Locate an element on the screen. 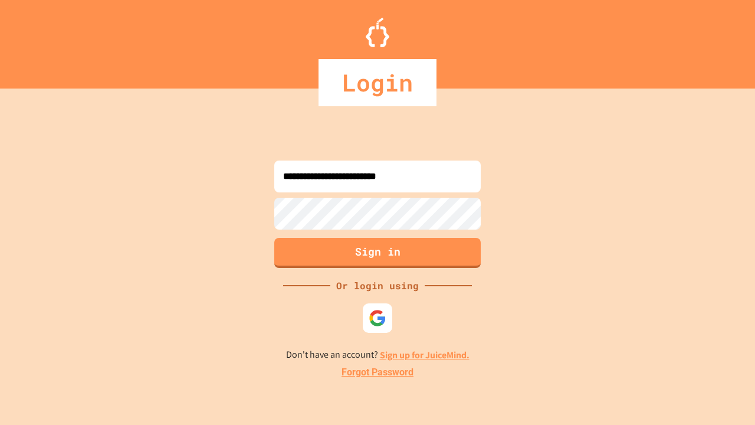 The image size is (755, 425). button: Sign in is located at coordinates (377, 252).